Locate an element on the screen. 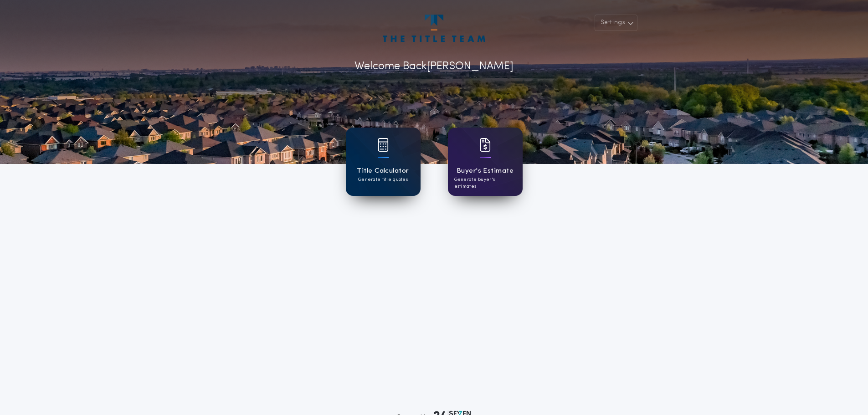 The height and width of the screenshot is (415, 868). button: Settings is located at coordinates (616, 23).